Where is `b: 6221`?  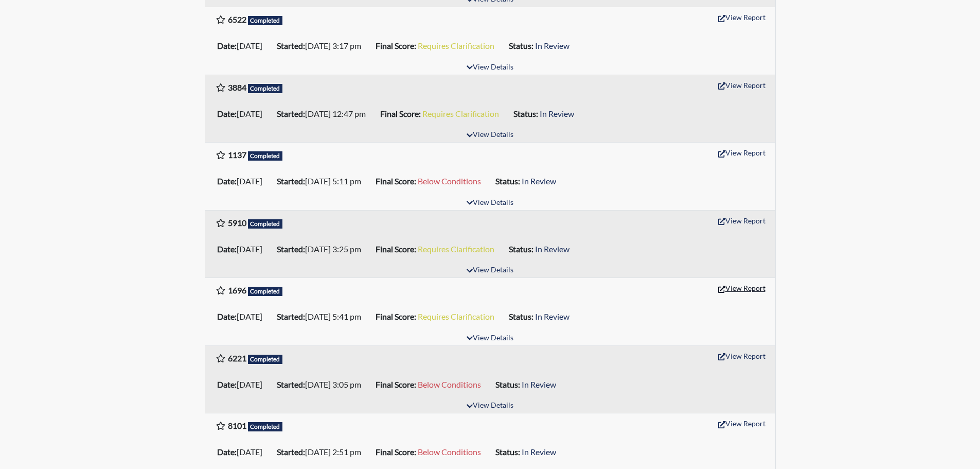 b: 6221 is located at coordinates (237, 358).